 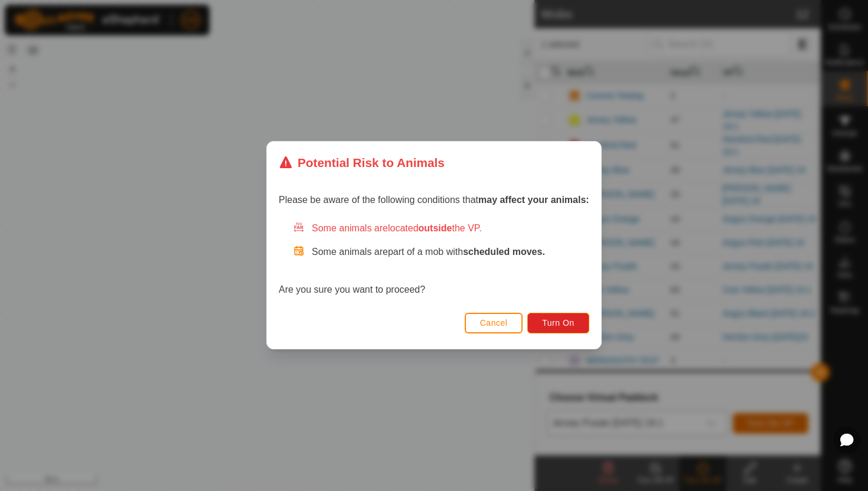 I want to click on div: Potential Risk to Animals, so click(x=361, y=162).